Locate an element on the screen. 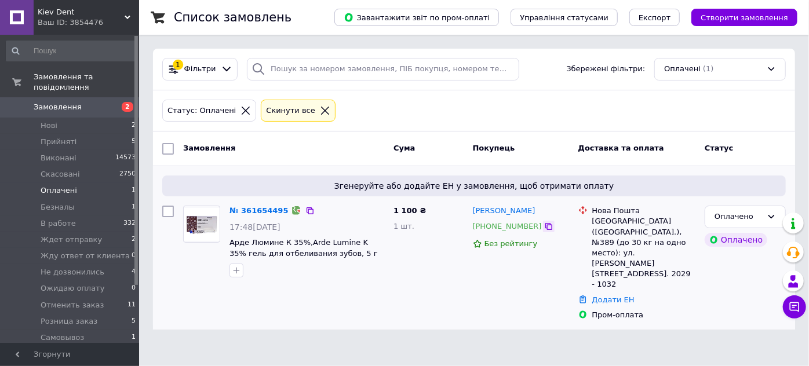 This screenshot has width=809, height=366. span: Виконані is located at coordinates (59, 158).